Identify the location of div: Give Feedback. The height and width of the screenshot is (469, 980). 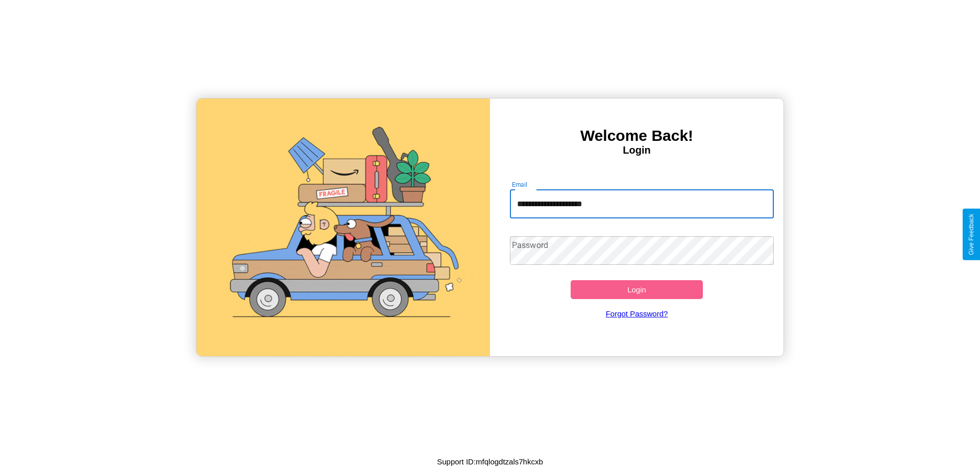
(971, 234).